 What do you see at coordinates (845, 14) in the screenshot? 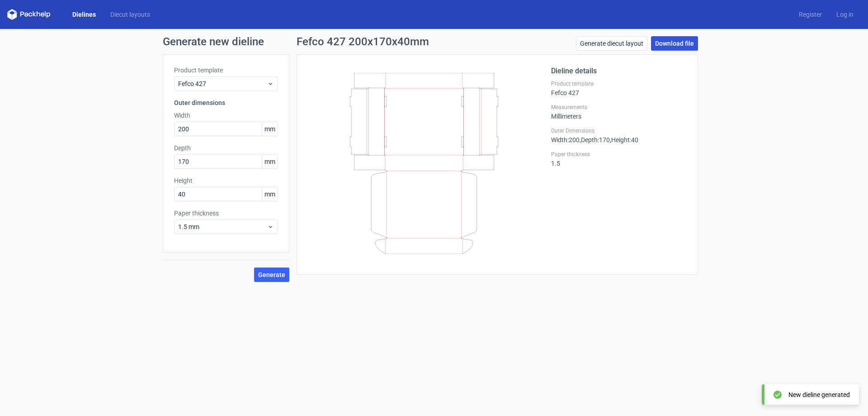
I see `a: Log in` at bounding box center [845, 14].